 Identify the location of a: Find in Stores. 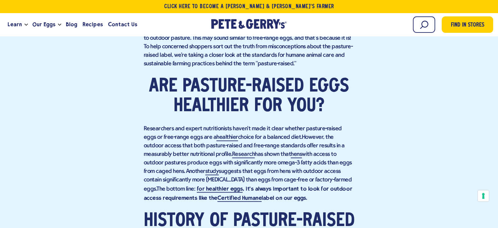
(467, 25).